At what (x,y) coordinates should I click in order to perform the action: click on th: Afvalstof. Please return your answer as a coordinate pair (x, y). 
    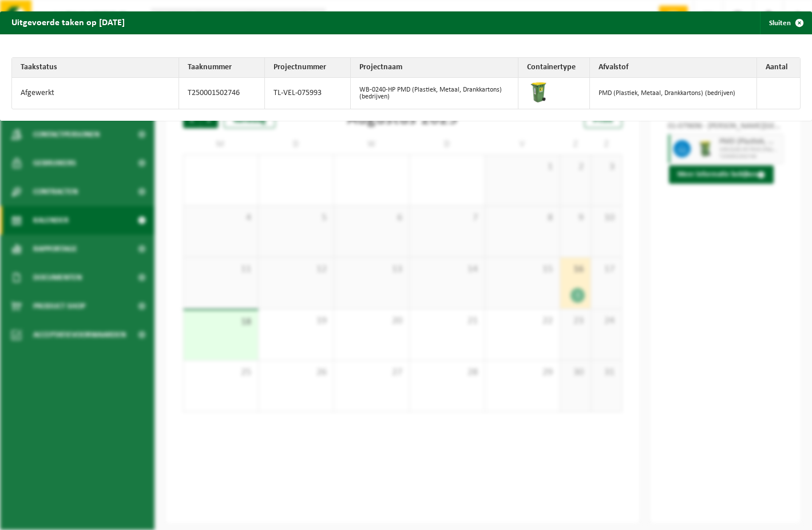
    Looking at the image, I should click on (673, 67).